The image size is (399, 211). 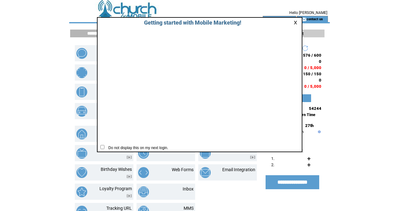 I want to click on span: 2., so click(x=272, y=165).